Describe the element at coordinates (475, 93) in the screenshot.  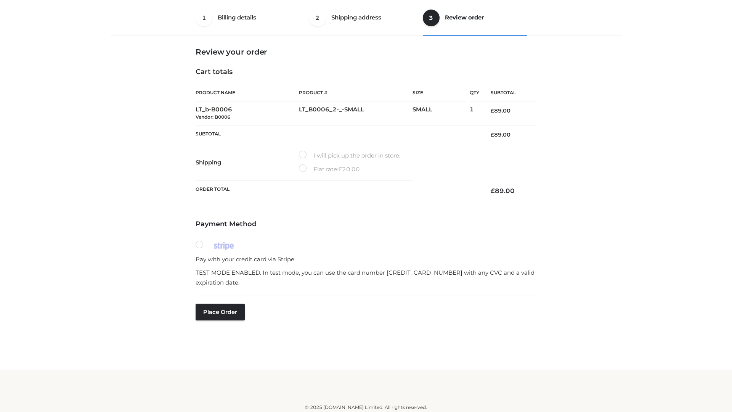
I see `th: Qty` at that location.